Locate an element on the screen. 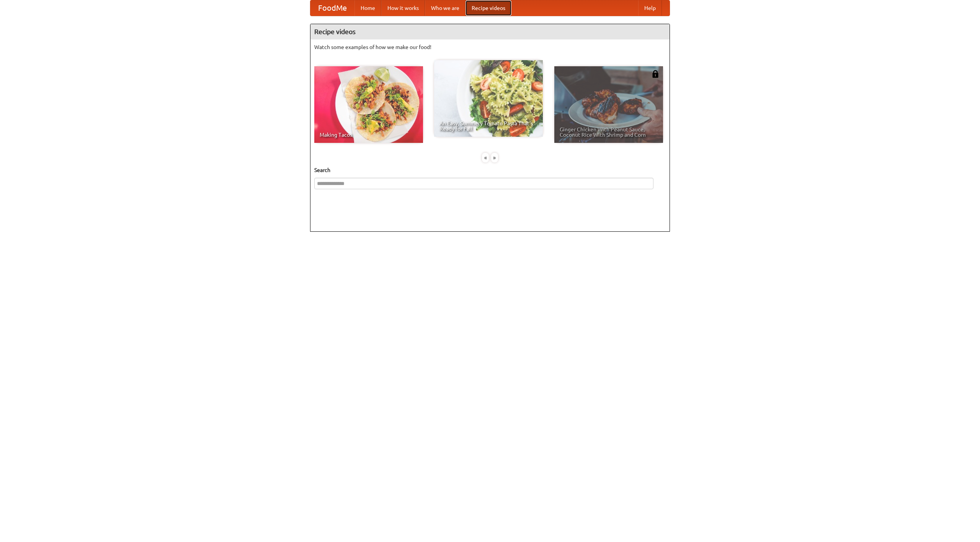  a: FoodMe is located at coordinates (332, 8).